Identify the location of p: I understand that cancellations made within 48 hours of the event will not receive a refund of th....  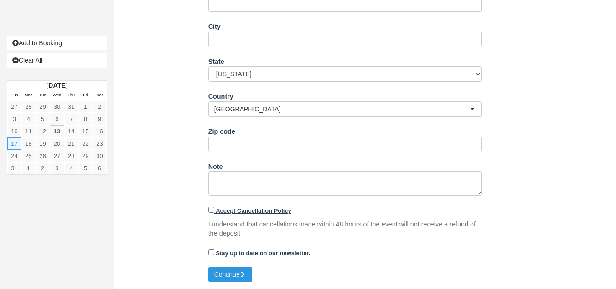
(345, 228).